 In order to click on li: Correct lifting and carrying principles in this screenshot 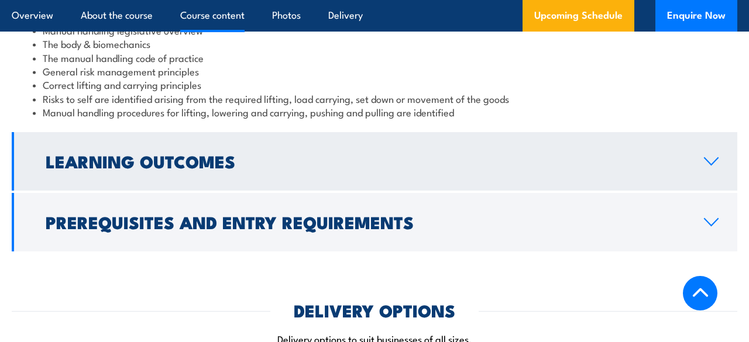, I will do `click(375, 84)`.